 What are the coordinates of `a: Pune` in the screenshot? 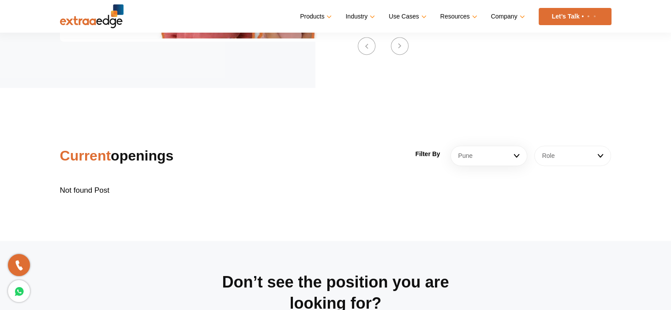 It's located at (489, 156).